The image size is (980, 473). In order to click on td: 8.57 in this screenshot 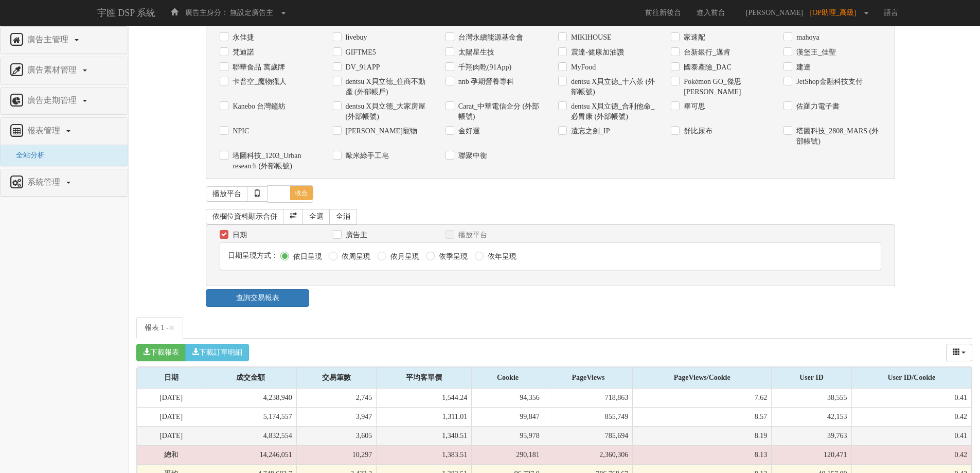, I will do `click(702, 416)`.